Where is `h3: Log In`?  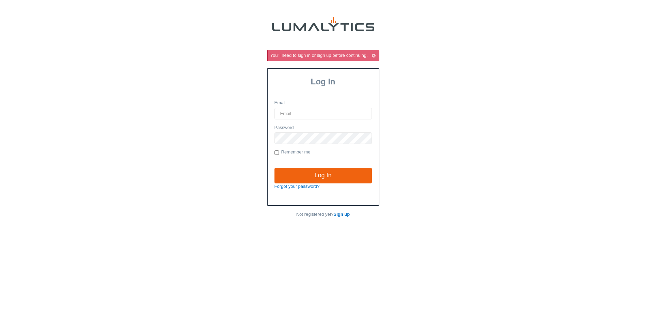 h3: Log In is located at coordinates (323, 82).